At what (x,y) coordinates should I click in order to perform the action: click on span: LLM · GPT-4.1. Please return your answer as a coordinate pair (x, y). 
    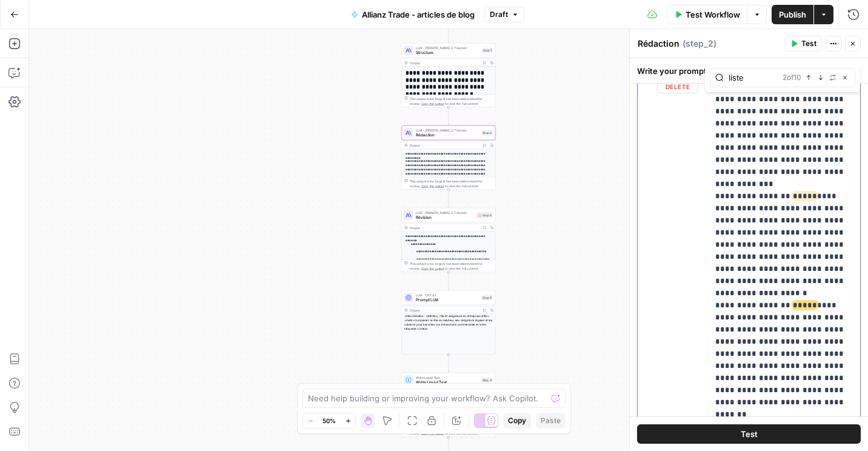
    Looking at the image, I should click on (447, 295).